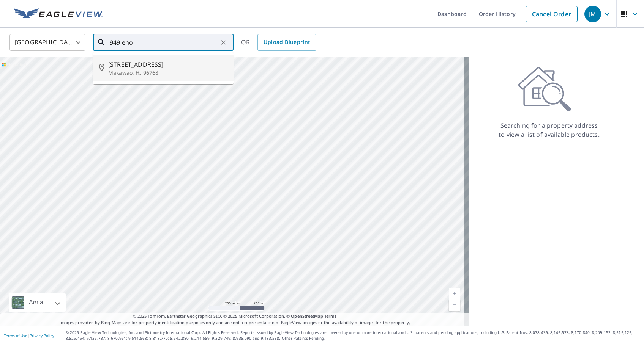 This screenshot has width=644, height=345. Describe the element at coordinates (42, 336) in the screenshot. I see `a: Privacy Policy` at that location.